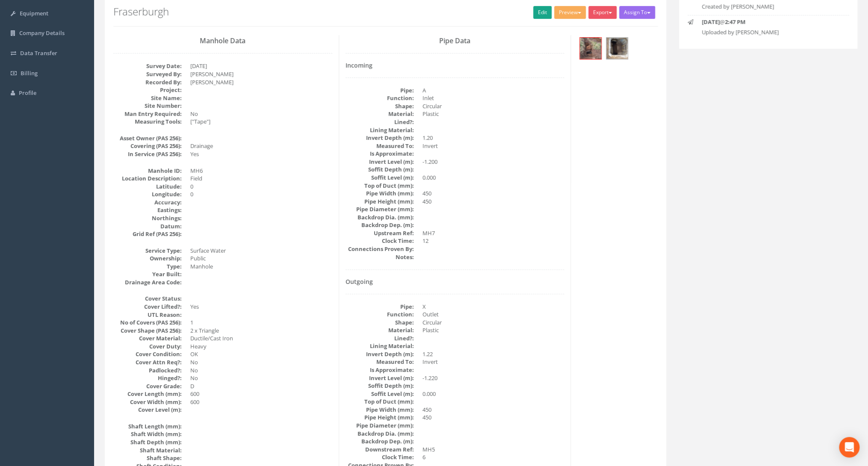 This screenshot has height=466, width=868. What do you see at coordinates (493, 98) in the screenshot?
I see `dd: Inlet` at bounding box center [493, 98].